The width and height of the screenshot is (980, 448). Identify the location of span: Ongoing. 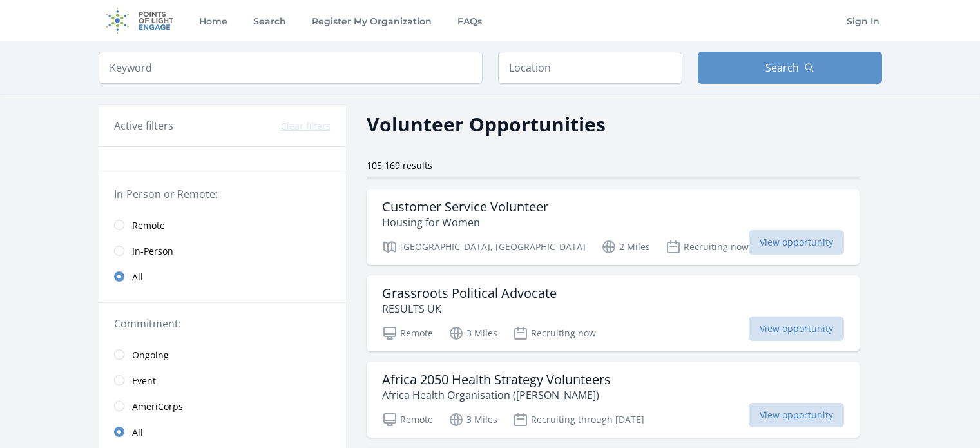
(150, 355).